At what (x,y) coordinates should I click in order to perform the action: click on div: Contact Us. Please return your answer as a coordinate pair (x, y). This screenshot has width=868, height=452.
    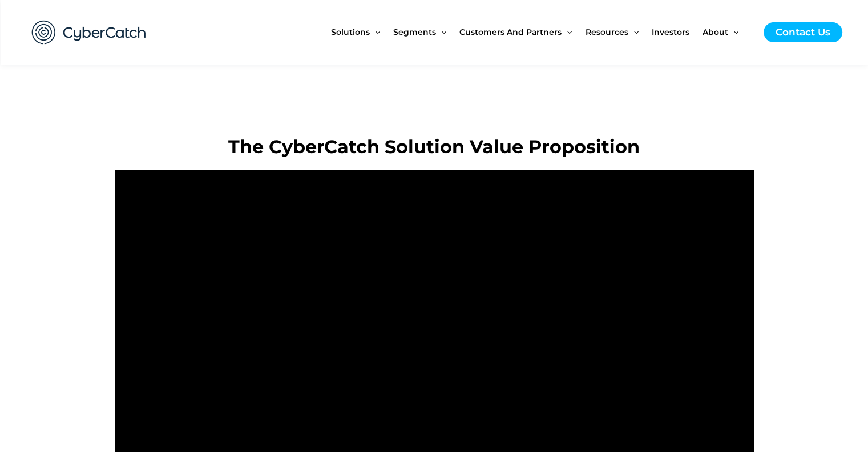
    Looking at the image, I should click on (803, 32).